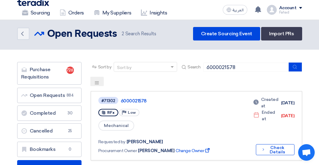 The image size is (319, 165). What do you see at coordinates (123, 34) in the screenshot?
I see `span: 2` at bounding box center [123, 34].